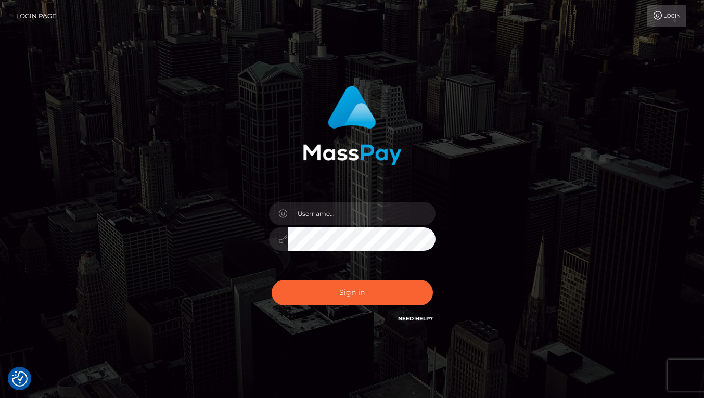 The width and height of the screenshot is (704, 398). What do you see at coordinates (352, 125) in the screenshot?
I see `img: MassPay Login` at bounding box center [352, 125].